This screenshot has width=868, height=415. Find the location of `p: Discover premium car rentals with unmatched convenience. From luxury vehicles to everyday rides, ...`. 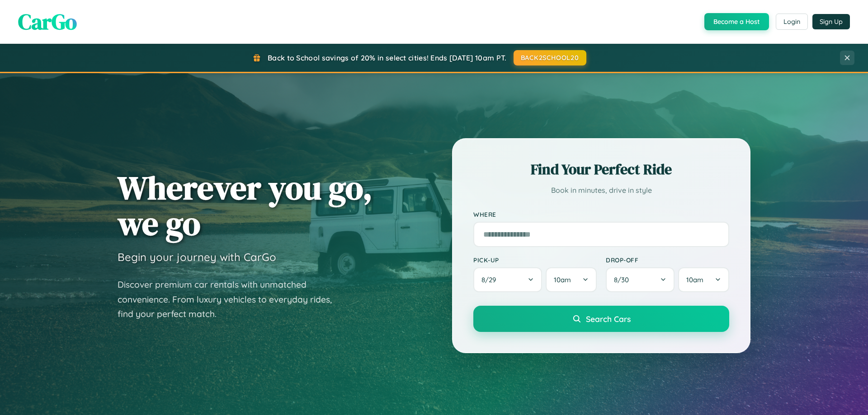

p: Discover premium car rentals with unmatched convenience. From luxury vehicles to everyday rides, ... is located at coordinates (230, 300).